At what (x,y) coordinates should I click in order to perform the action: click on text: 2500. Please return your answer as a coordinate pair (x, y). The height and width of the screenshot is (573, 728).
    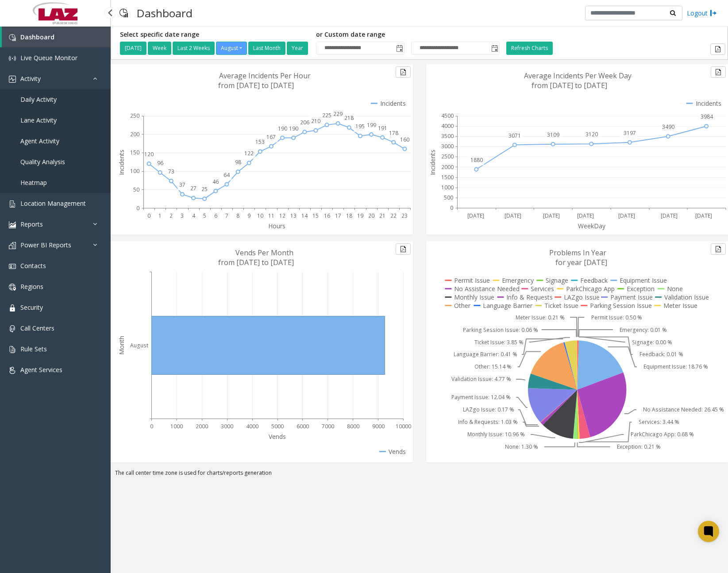
    Looking at the image, I should click on (447, 157).